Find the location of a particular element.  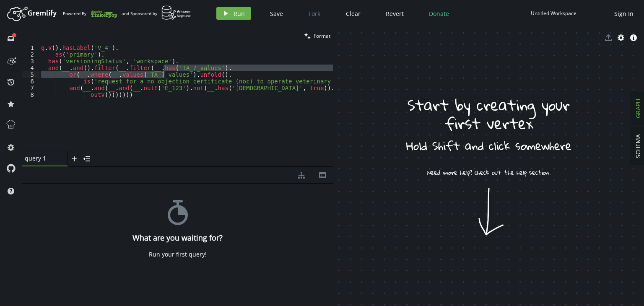

button: Fork is located at coordinates (314, 14).